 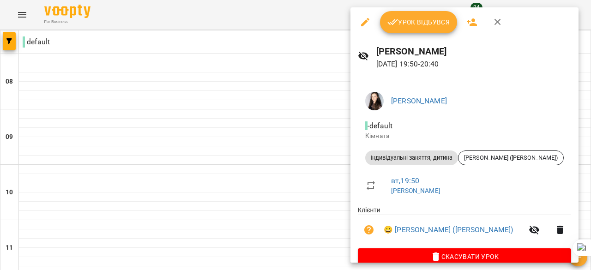 What do you see at coordinates (380, 126) in the screenshot?
I see `span: - default` at bounding box center [380, 126].